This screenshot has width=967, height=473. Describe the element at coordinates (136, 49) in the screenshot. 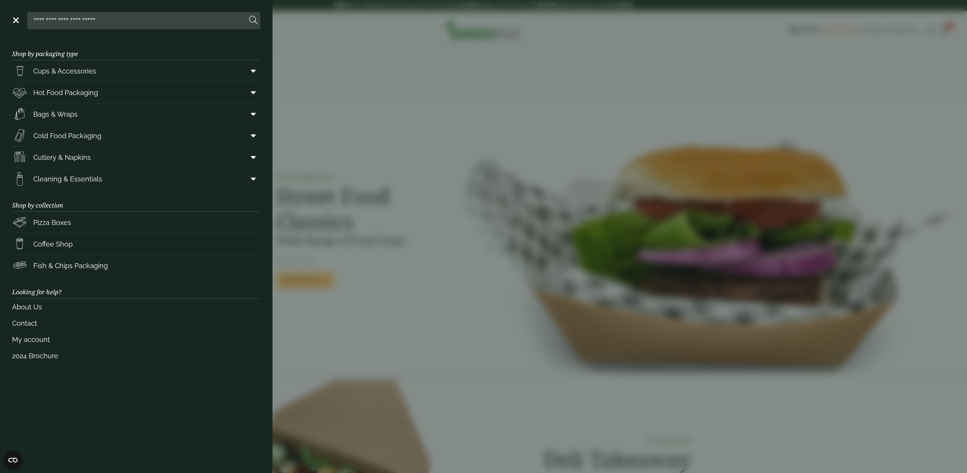

I see `h3: Shop by packaging type` at that location.